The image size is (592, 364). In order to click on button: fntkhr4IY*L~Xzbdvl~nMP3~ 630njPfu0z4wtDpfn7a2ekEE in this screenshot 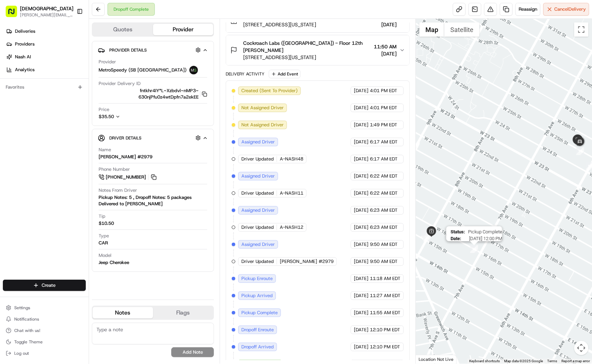, I will do `click(153, 94)`.